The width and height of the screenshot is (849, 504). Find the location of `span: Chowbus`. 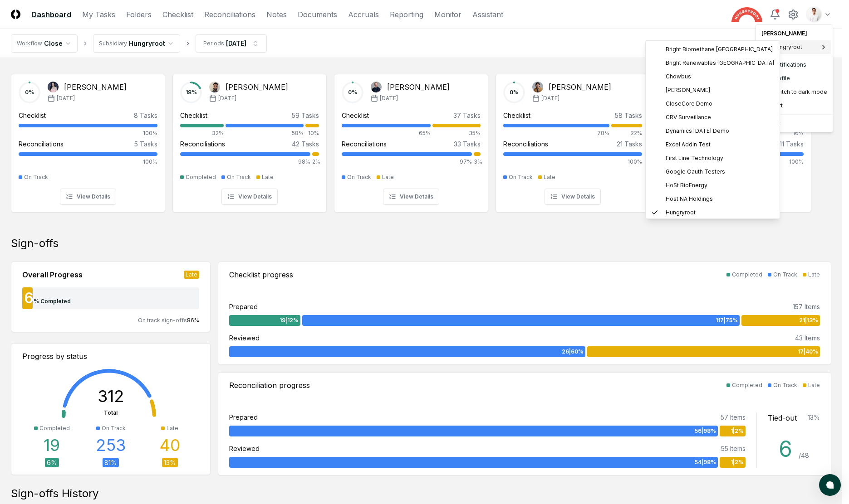

span: Chowbus is located at coordinates (678, 77).